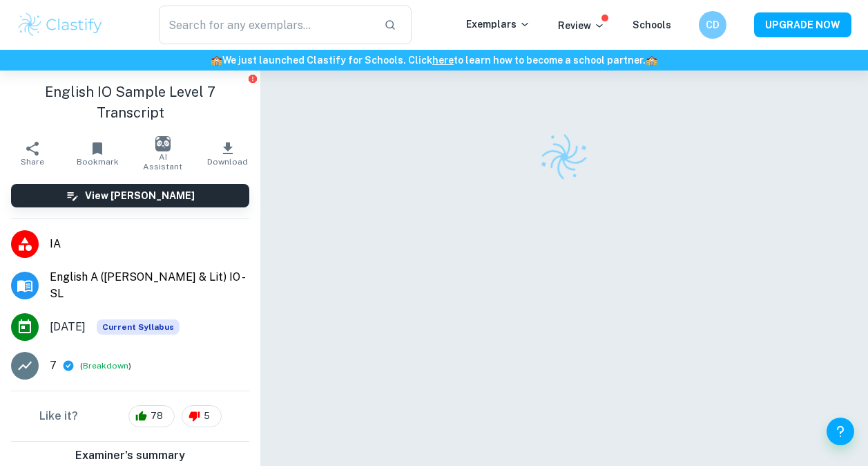 This screenshot has width=868, height=466. I want to click on h1: English IO Sample Level 7 Transcript, so click(130, 102).